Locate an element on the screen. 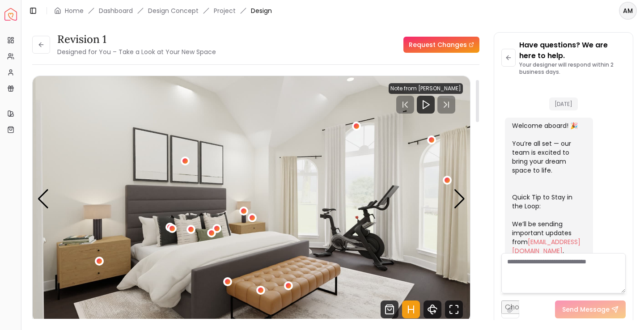 This screenshot has width=644, height=330. svg: Fullscreen is located at coordinates (454, 309).